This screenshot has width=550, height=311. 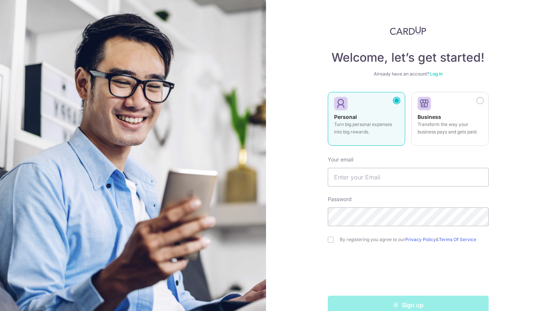 I want to click on label: Password, so click(x=340, y=199).